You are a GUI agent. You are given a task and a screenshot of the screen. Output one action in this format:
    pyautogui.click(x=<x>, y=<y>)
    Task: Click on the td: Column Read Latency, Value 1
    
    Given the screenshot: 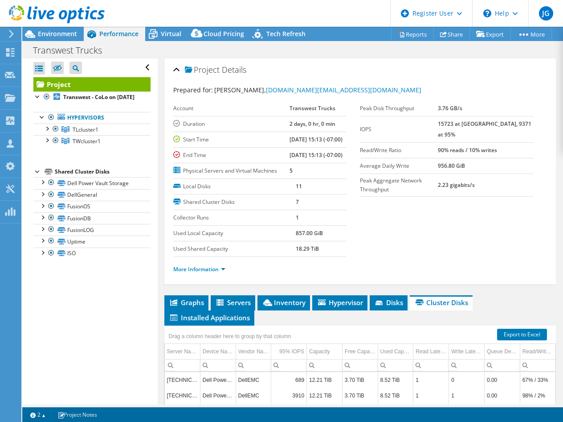 What is the action you would take?
    pyautogui.click(x=431, y=379)
    